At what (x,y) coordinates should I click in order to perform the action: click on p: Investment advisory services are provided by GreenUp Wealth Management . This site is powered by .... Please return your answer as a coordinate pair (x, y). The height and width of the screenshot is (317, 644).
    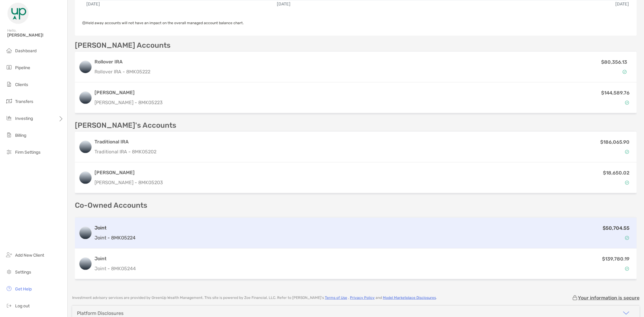
    Looking at the image, I should click on (255, 298).